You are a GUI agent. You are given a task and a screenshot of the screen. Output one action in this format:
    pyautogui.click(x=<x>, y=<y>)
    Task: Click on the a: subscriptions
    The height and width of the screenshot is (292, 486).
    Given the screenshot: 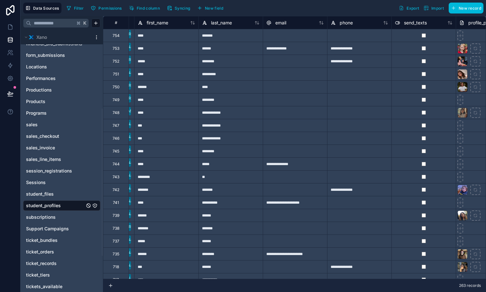 What is the action you would take?
    pyautogui.click(x=55, y=217)
    